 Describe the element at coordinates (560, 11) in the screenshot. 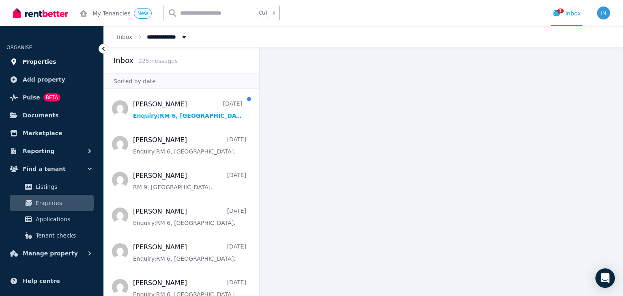

I see `span: 1` at that location.